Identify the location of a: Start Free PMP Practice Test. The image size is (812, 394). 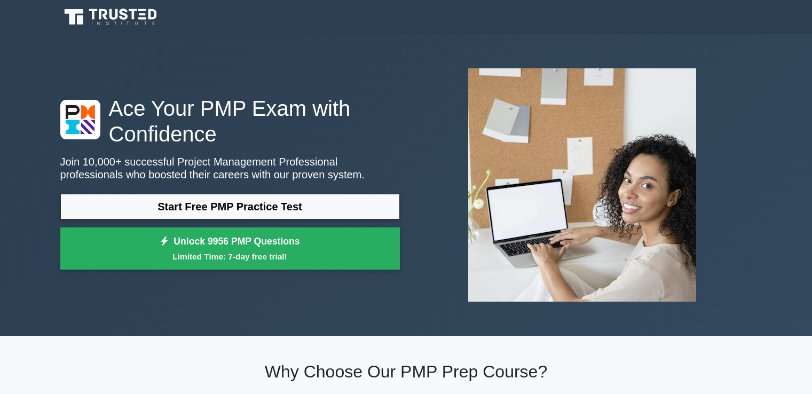
(230, 207).